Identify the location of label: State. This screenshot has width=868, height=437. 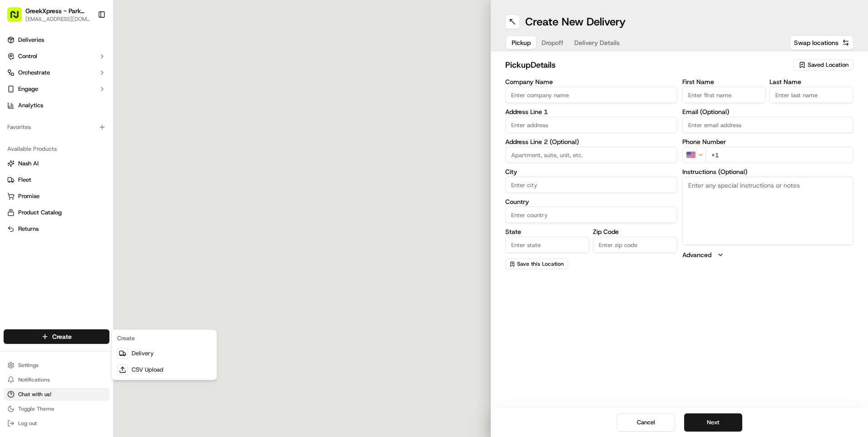
(547, 232).